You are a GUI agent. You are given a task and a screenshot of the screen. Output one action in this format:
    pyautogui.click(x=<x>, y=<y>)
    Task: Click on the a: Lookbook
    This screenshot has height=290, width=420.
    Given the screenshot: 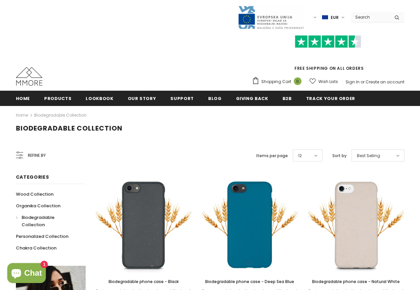 What is the action you would take?
    pyautogui.click(x=99, y=98)
    